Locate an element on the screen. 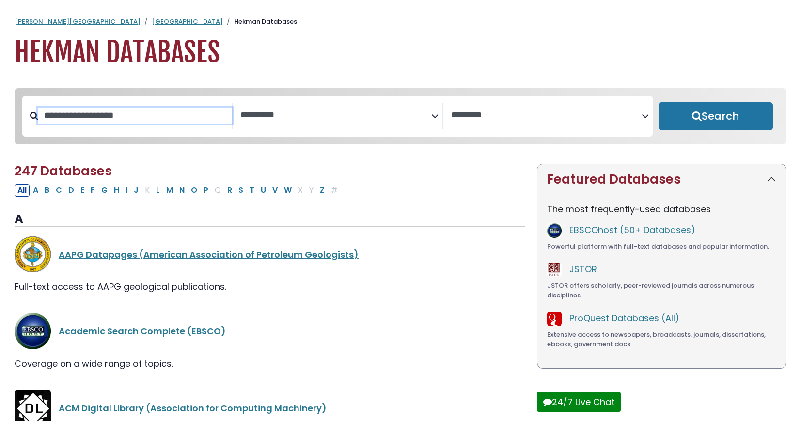  button: Featured Databases is located at coordinates (661, 179).